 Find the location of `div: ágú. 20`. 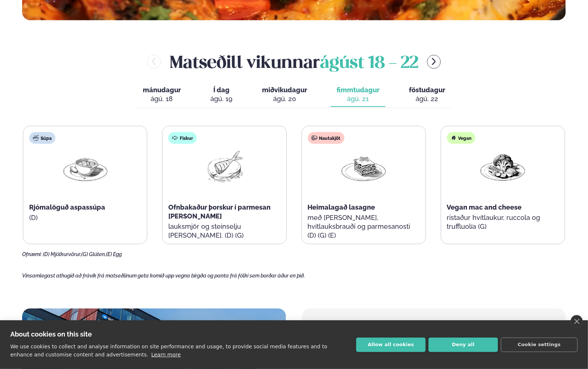

div: ágú. 20 is located at coordinates (284, 99).